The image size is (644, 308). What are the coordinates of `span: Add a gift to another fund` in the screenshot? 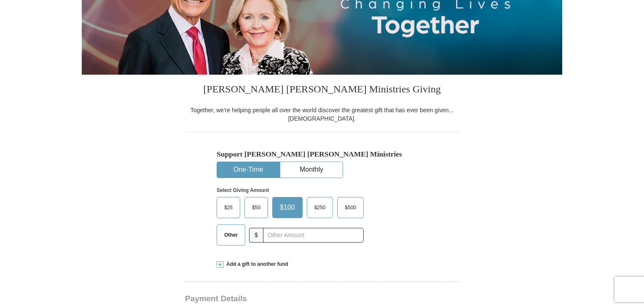 It's located at (256, 264).